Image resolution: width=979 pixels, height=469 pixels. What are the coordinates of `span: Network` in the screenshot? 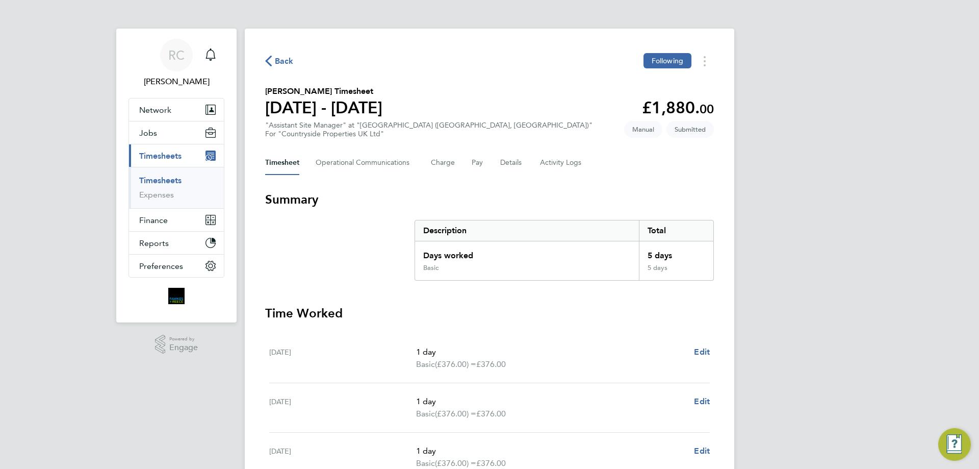 It's located at (155, 110).